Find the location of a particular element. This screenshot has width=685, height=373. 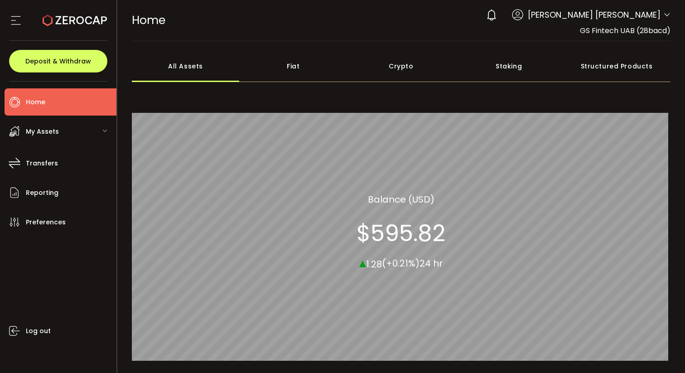

span: My Assets is located at coordinates (42, 131).